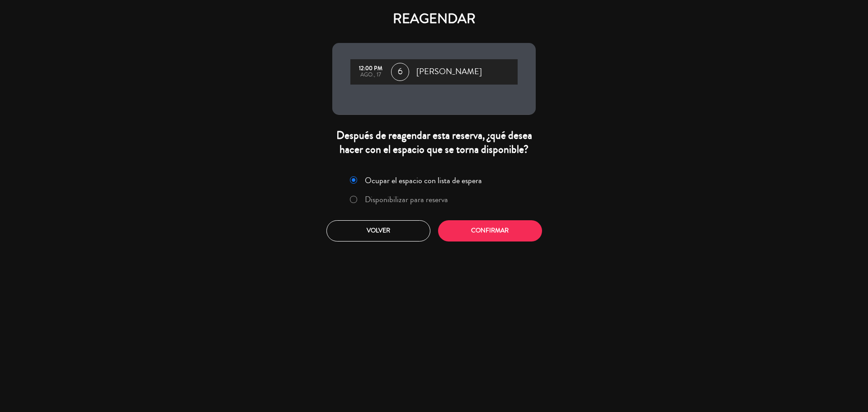  Describe the element at coordinates (490, 230) in the screenshot. I see `button: Confirmar` at that location.